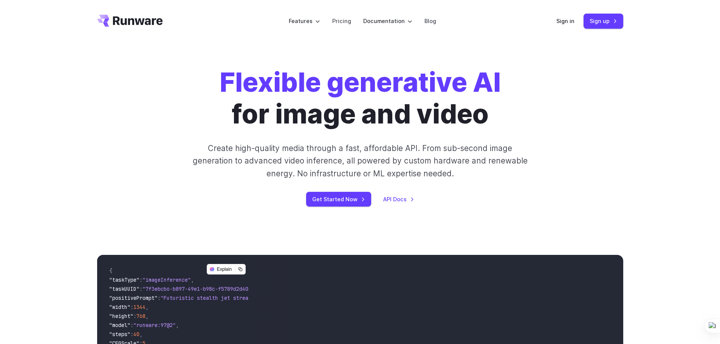 The image size is (720, 344). What do you see at coordinates (139, 307) in the screenshot?
I see `span: 1344` at bounding box center [139, 307].